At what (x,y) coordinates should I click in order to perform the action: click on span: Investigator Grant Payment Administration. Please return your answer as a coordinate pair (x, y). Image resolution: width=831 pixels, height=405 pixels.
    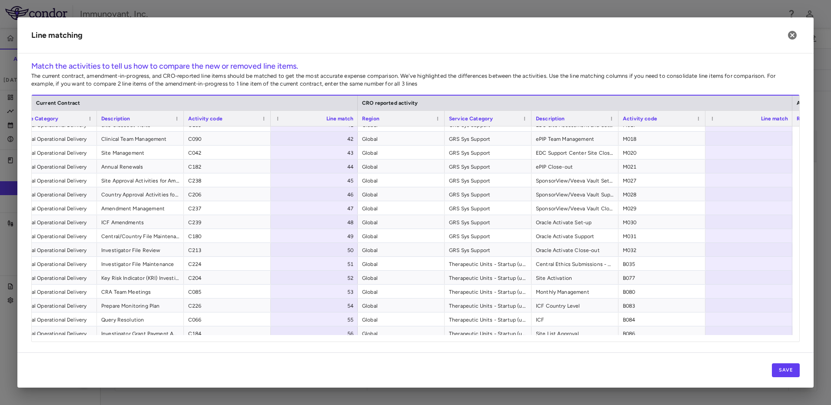
    Looking at the image, I should click on (140, 334).